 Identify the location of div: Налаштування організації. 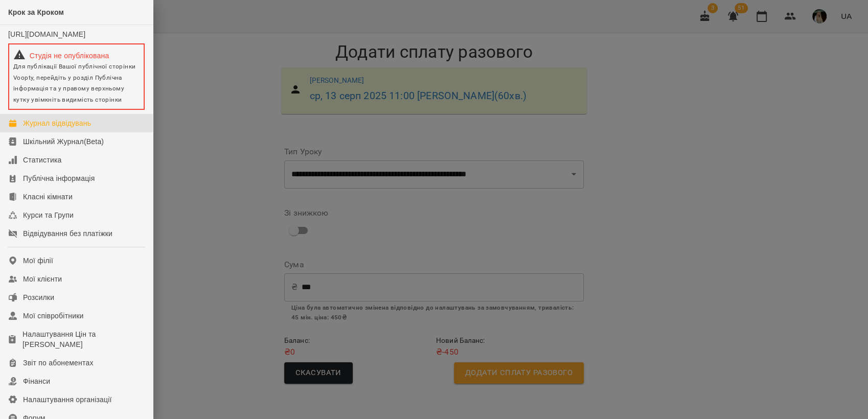
(68, 400).